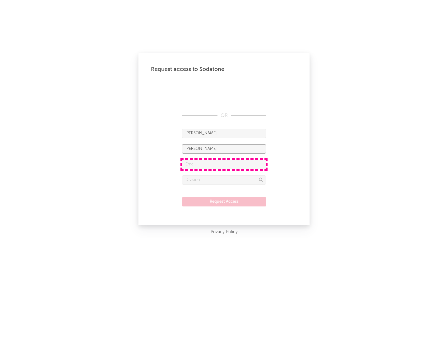 This screenshot has width=448, height=342. What do you see at coordinates (224, 164) in the screenshot?
I see `input: Email` at bounding box center [224, 164].